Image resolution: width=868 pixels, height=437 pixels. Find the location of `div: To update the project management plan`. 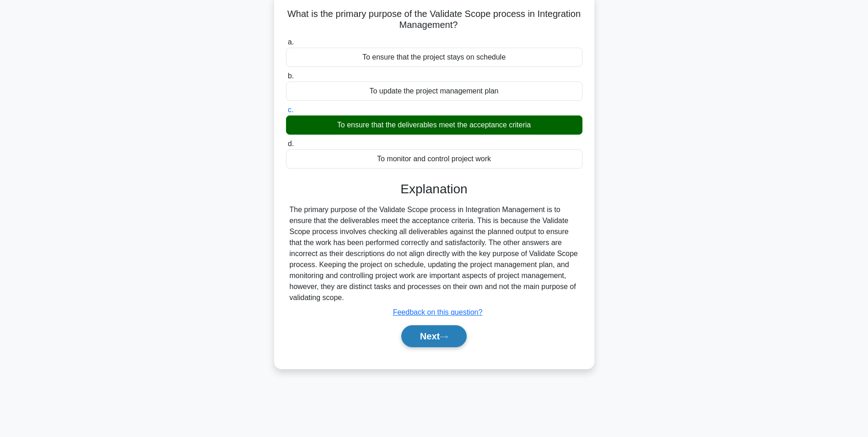

div: To update the project management plan is located at coordinates (434, 91).